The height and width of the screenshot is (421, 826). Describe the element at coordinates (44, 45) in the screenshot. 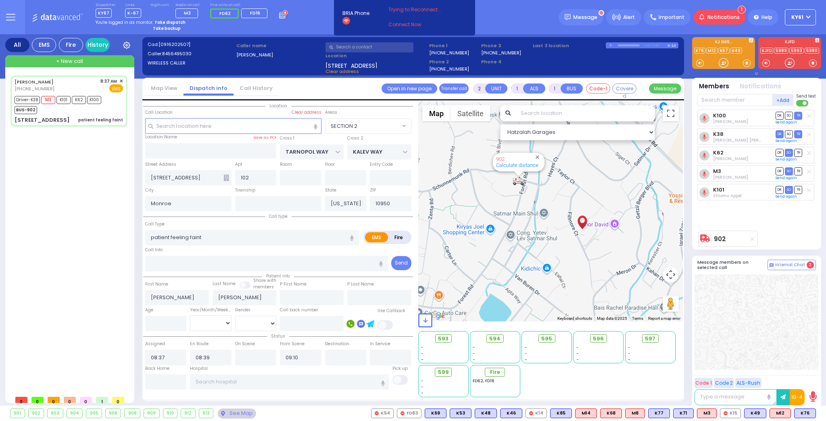

I see `div: EMS` at that location.